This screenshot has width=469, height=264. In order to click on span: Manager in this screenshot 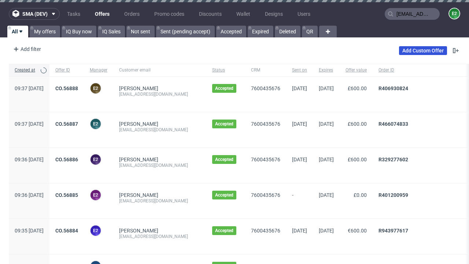, I will do `click(99, 70)`.